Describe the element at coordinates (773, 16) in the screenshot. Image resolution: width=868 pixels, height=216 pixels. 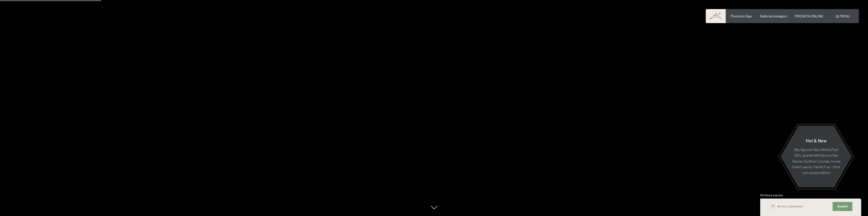
I see `a: Galleria immagini` at that location.